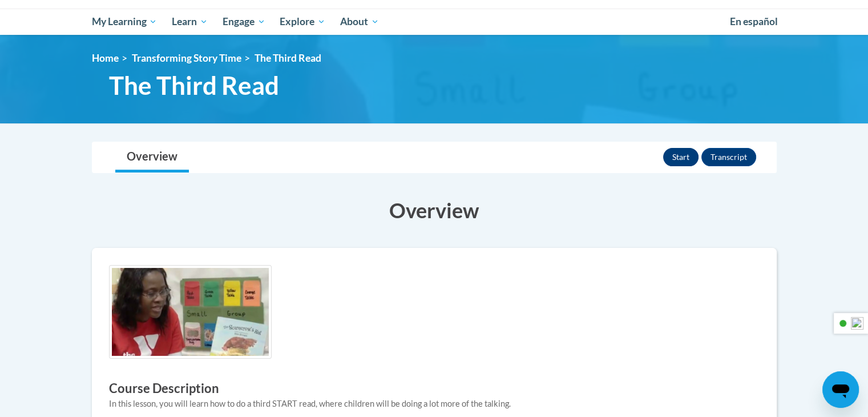 The width and height of the screenshot is (868, 417). I want to click on a: En español, so click(754, 21).